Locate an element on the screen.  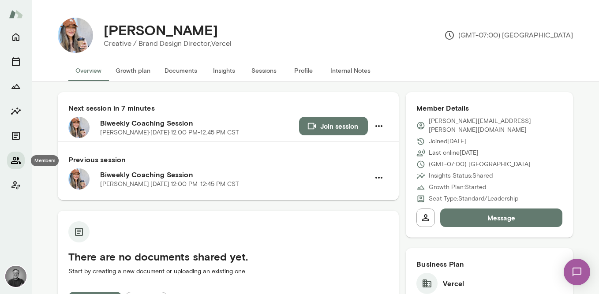
h6: Business Plan is located at coordinates (489, 264).